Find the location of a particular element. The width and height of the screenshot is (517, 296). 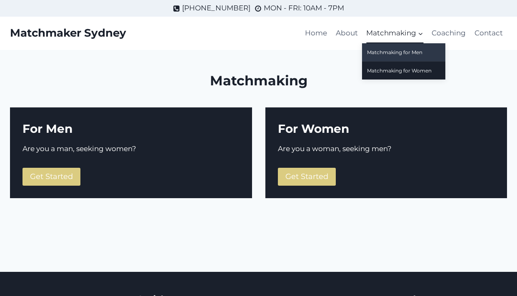

span: MON - FRI: 10AM - 7PM is located at coordinates (304, 8).